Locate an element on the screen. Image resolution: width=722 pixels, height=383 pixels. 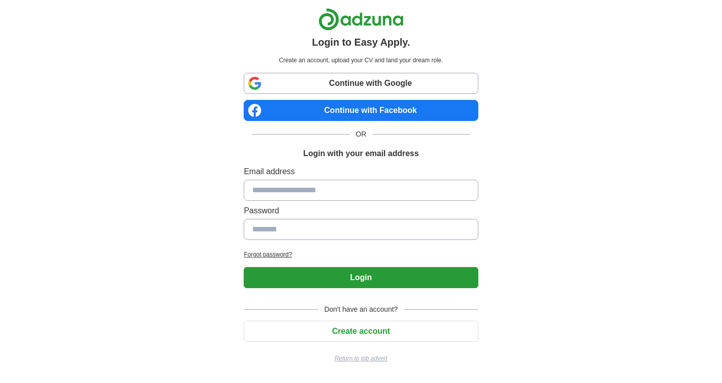
label: Password is located at coordinates (361, 211).